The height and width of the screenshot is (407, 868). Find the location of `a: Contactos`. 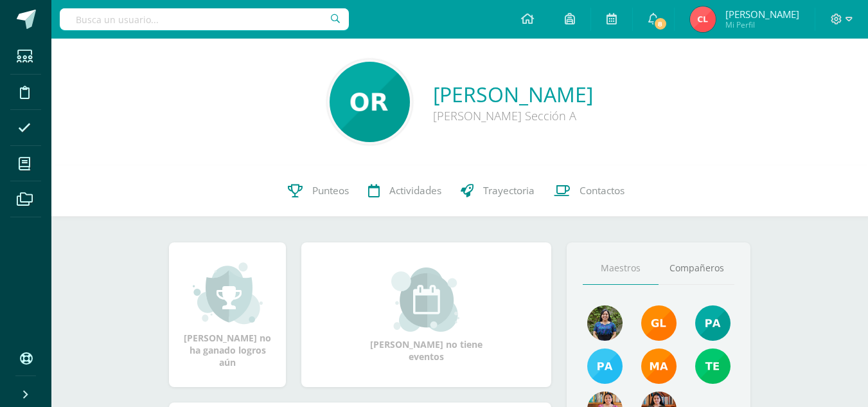

a: Contactos is located at coordinates (589, 191).